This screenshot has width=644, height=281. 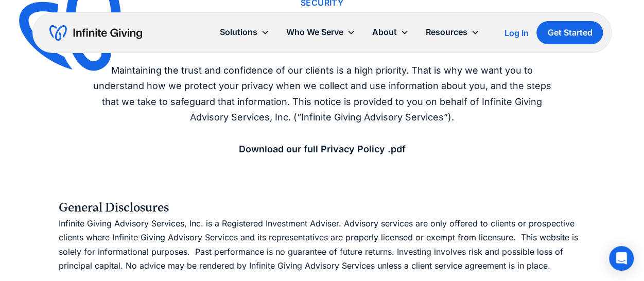 I want to click on a: home, so click(x=96, y=33).